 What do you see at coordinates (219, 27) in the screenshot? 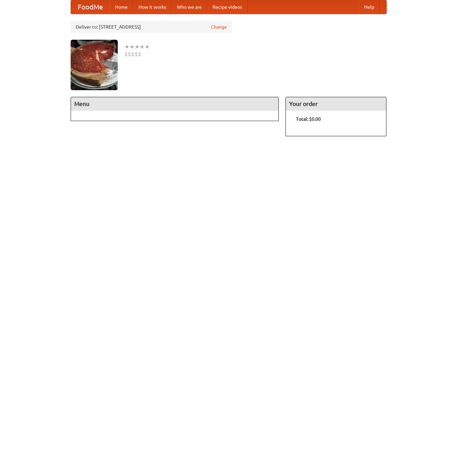
I see `a: Change` at bounding box center [219, 27].